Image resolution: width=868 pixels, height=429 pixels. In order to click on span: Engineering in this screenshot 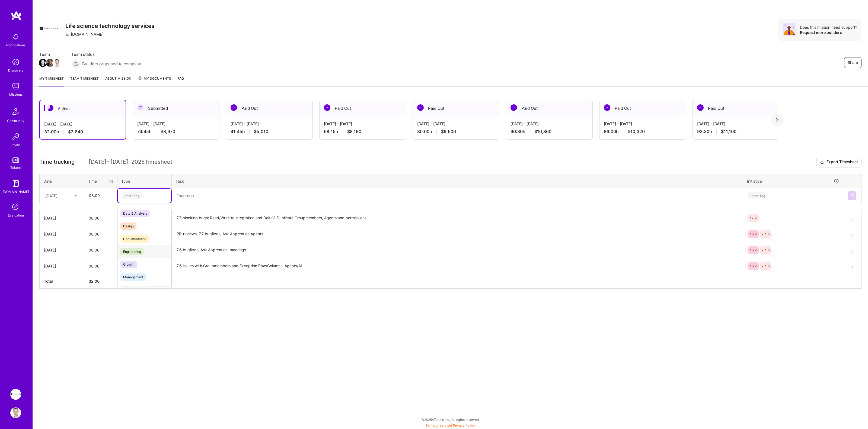, I will do `click(132, 252)`.